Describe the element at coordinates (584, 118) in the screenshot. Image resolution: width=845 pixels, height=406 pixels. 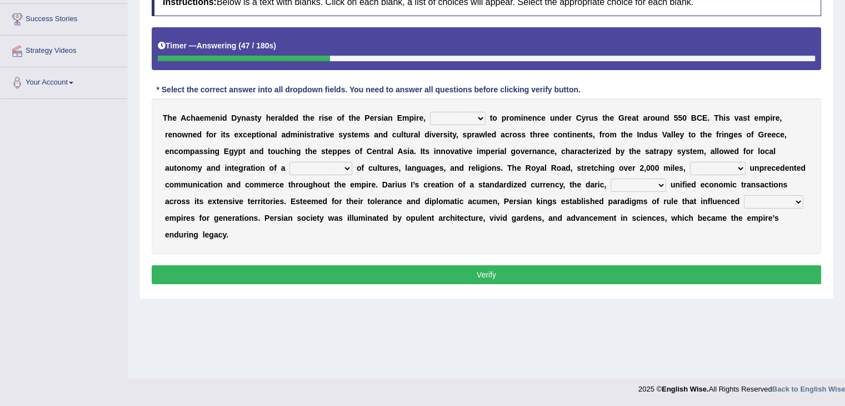
I see `b: y` at that location.